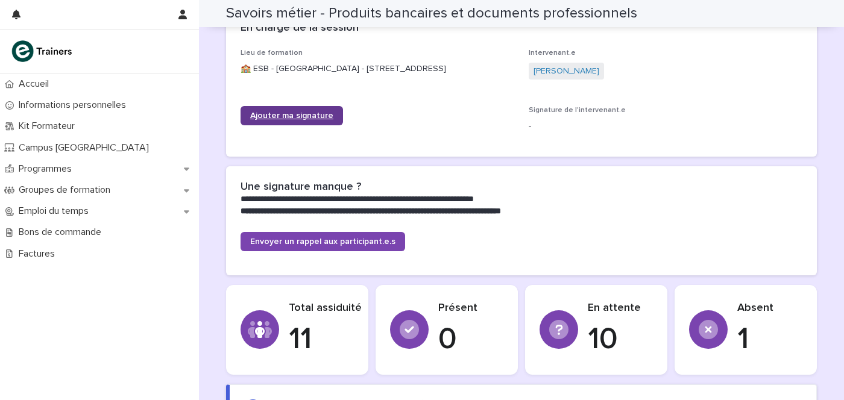  I want to click on h2: Savoirs métier - Produits bancaires et documents professionnels, so click(431, 13).